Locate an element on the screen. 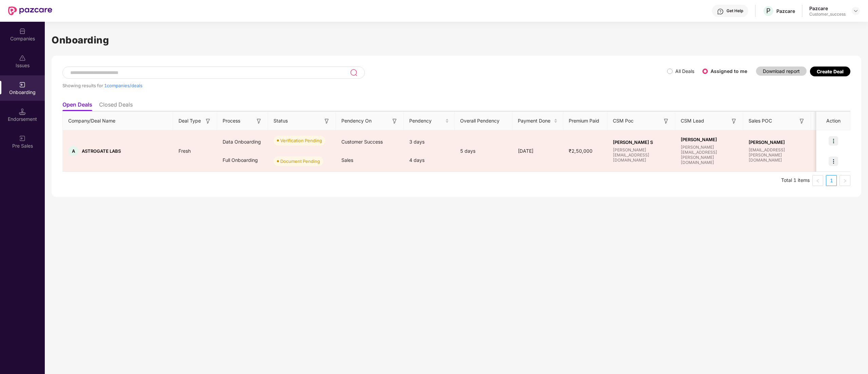 This screenshot has width=868, height=374. img: svg+xml;base64,PHN2ZyB3aWR0aD0iMjQiIGhlaWdodD0iMjUiIHZpZXdCb3g9IjAgMCAyNCAyNSIgZmlsbD0ibm9uZSIgeG... is located at coordinates (354, 73).